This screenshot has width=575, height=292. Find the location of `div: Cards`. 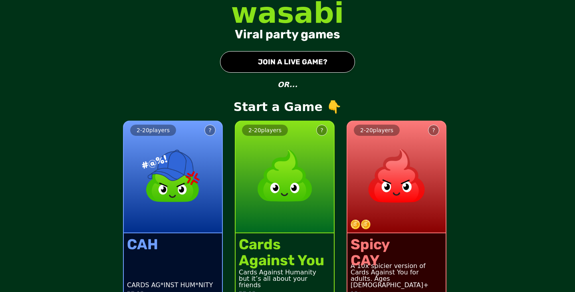

div: Cards is located at coordinates (282, 244).